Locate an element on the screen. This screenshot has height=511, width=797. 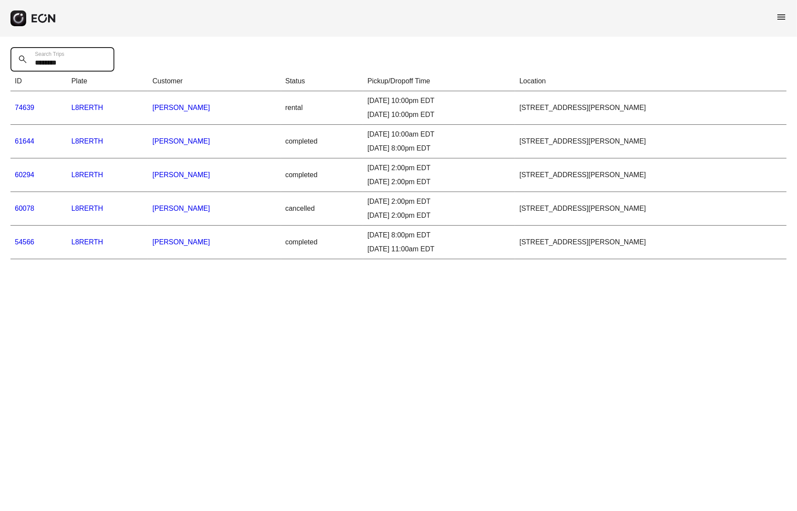
a: 61644 is located at coordinates (24, 141).